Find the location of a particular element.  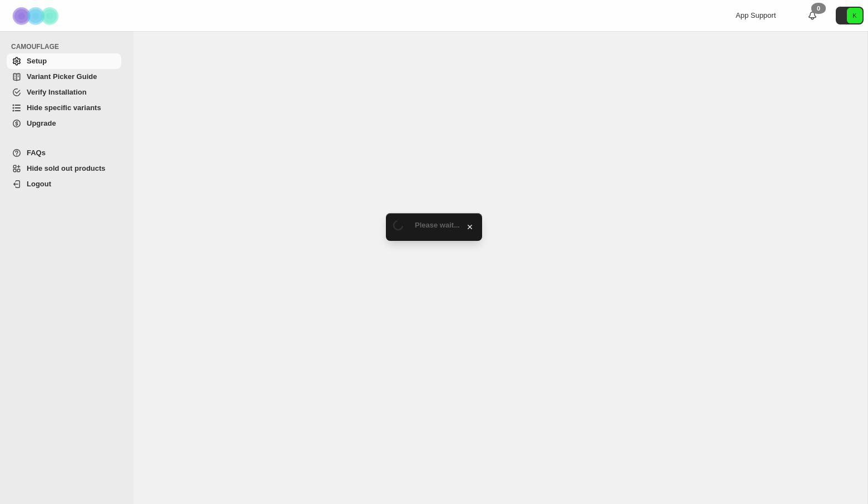

span: Setup is located at coordinates (37, 61).